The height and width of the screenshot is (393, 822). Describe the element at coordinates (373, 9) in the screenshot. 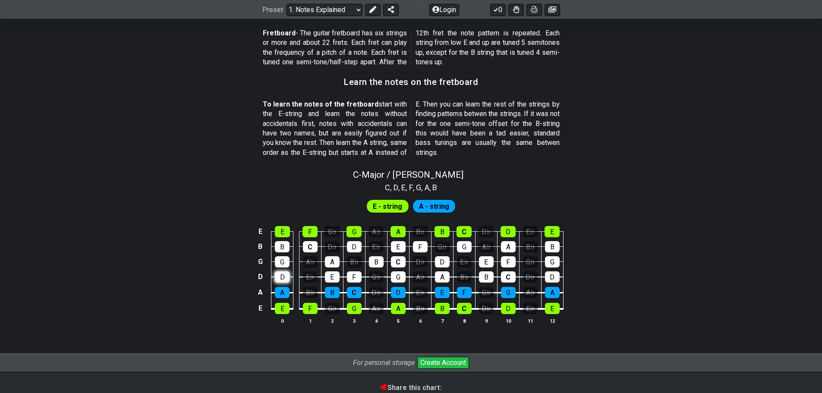

I see `button: Edit Preset` at that location.